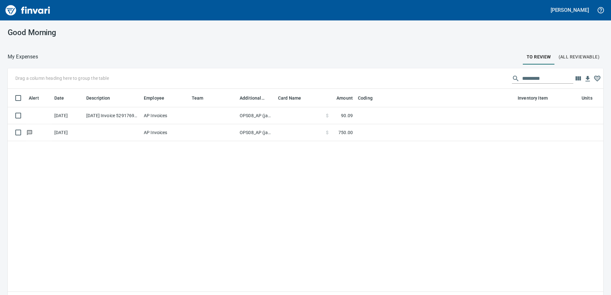  What do you see at coordinates (28, 10) in the screenshot?
I see `img: Finvari` at bounding box center [28, 10].